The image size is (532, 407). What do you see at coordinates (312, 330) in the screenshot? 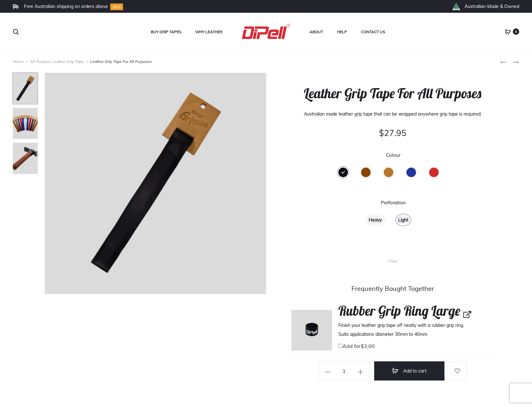
I see `a: Dipell-Upgrades-BandLarge-146-Paul Osta` at bounding box center [312, 330].